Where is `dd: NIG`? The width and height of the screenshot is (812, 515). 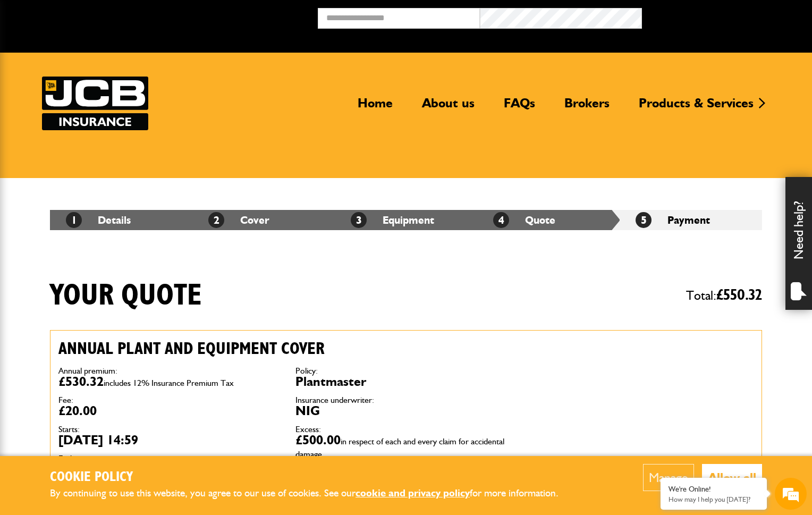 dd: NIG is located at coordinates (406, 411).